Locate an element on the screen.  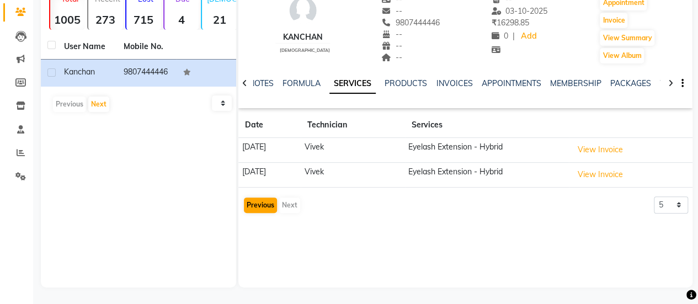
th: Services is located at coordinates (487, 125).